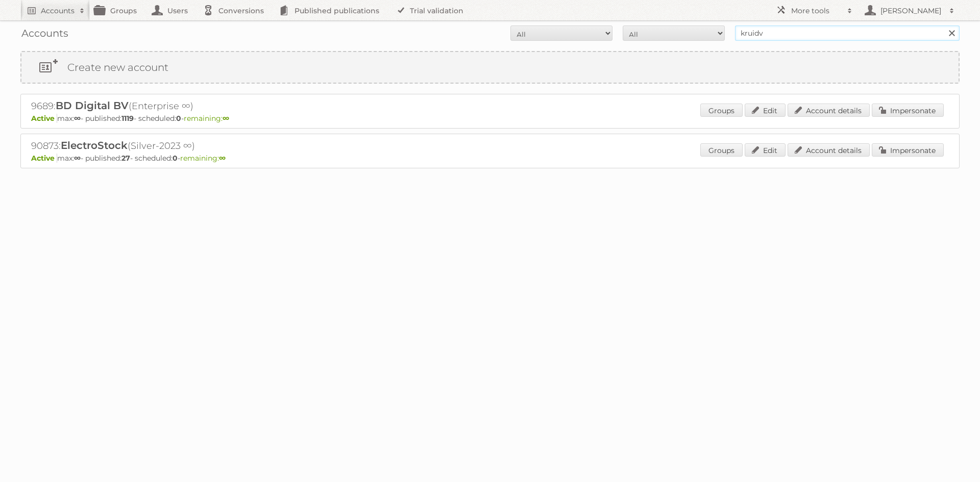 The image size is (980, 482). I want to click on h2: Accounts, so click(58, 11).